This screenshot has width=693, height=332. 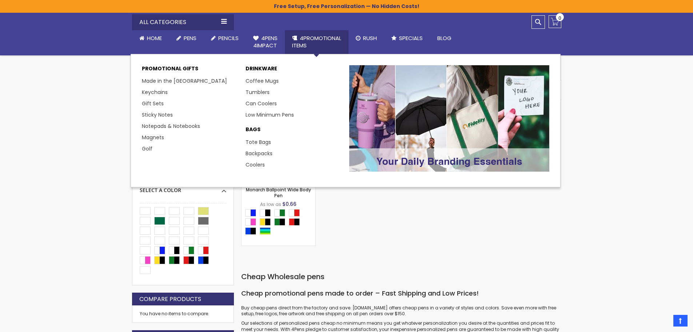 I want to click on a: Rush, so click(x=366, y=38).